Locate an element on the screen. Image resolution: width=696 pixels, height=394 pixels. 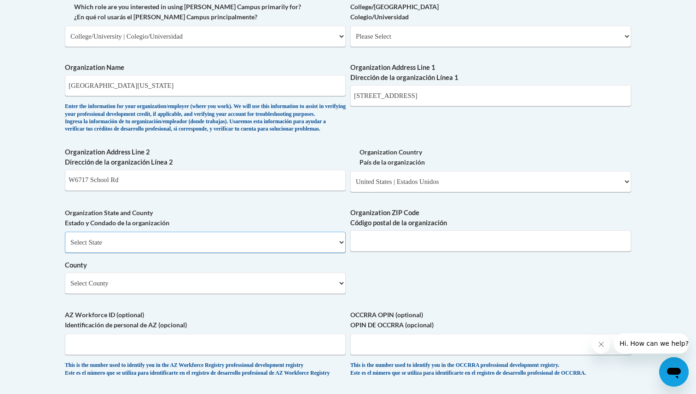
div: Enter the information for your organization/employer (where you work). We will use this informati... is located at coordinates (205, 118).